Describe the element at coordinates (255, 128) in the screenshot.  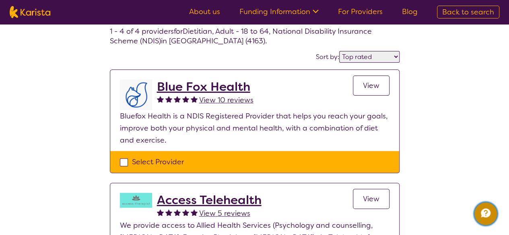
I see `p: Bluefox Health is a NDIS Registered Provider that helps you reach your goals, improve both your p...` at that location.